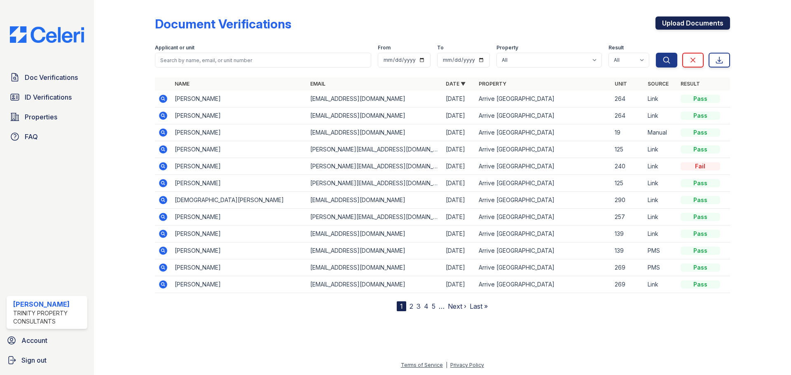 The height and width of the screenshot is (375, 791). Describe the element at coordinates (467, 365) in the screenshot. I see `a: Privacy Policy` at that location.